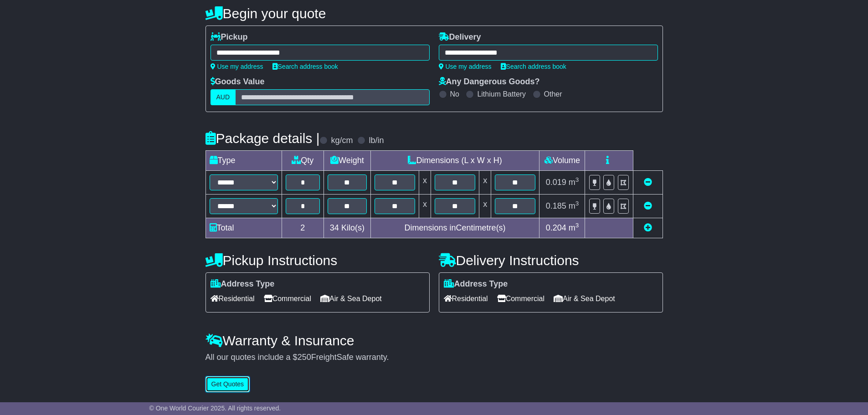 The width and height of the screenshot is (868, 415). I want to click on td: Weight, so click(347, 161).